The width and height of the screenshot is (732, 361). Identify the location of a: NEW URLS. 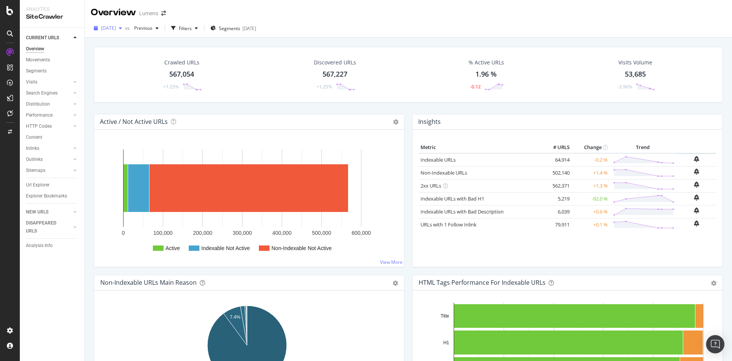
(48, 212).